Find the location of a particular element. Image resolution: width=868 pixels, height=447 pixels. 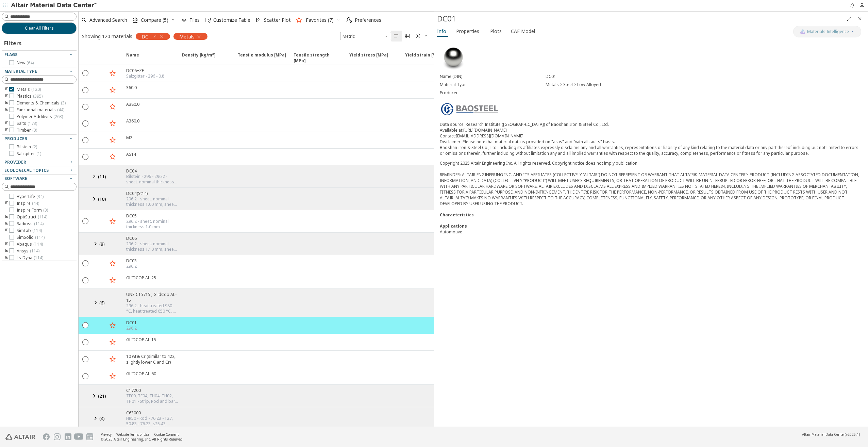

span: Metric is located at coordinates (365, 36).